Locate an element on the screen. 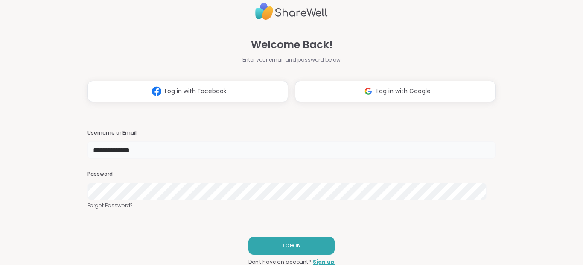  button: Log in with Google is located at coordinates (395, 91).